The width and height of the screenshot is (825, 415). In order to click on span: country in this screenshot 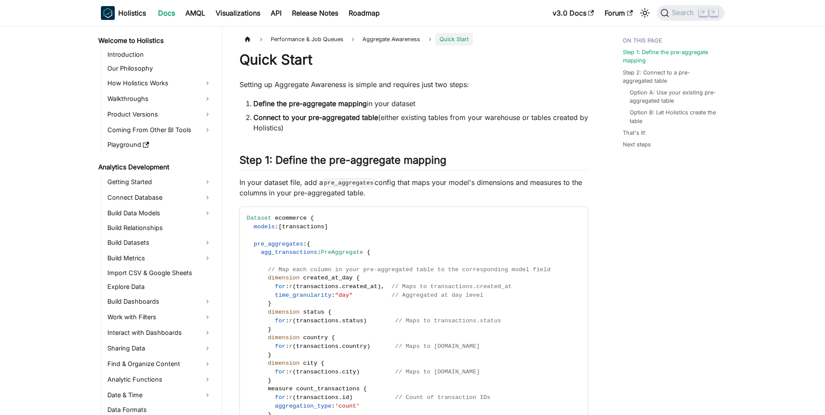, I will do `click(315, 337)`.